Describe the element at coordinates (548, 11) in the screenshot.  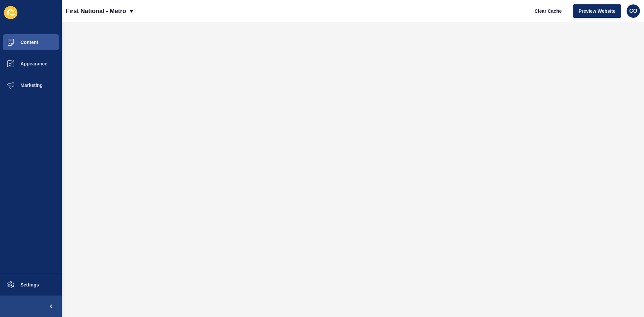
I see `button: Clear Cache` at that location.